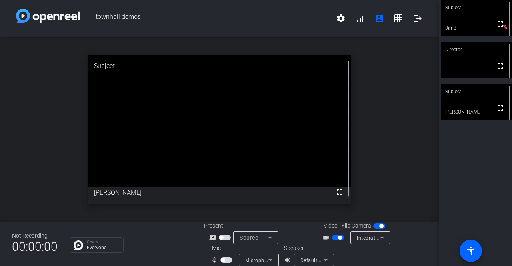 The image size is (512, 266). Describe the element at coordinates (341, 18) in the screenshot. I see `mat-icon: settings` at that location.